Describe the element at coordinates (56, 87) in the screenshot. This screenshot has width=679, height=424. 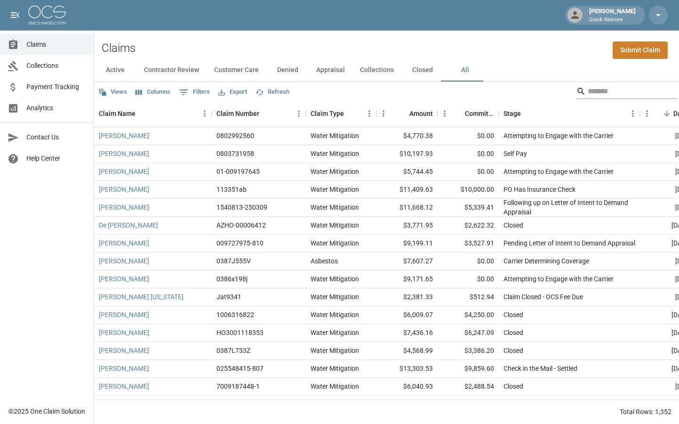
I see `span: Payment Tracking` at that location.